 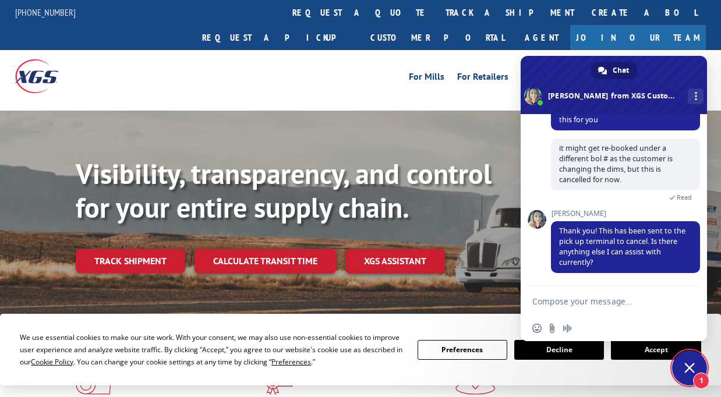 What do you see at coordinates (277, 37) in the screenshot?
I see `a: Request a pickup` at bounding box center [277, 37].